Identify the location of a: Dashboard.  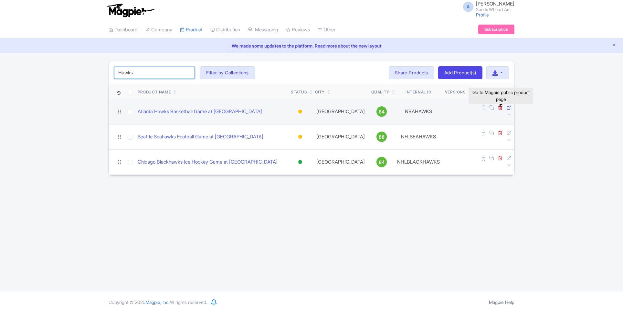
(123, 30).